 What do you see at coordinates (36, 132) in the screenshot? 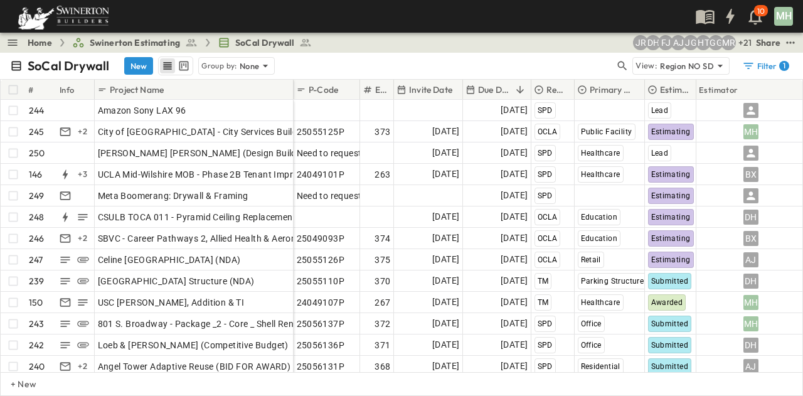
I see `p: 245` at bounding box center [36, 132].